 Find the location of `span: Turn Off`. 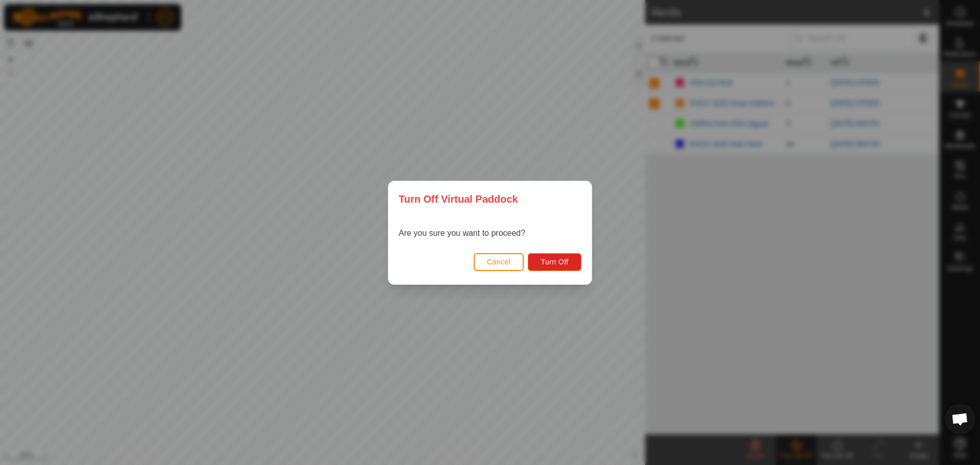

span: Turn Off is located at coordinates (554, 262).